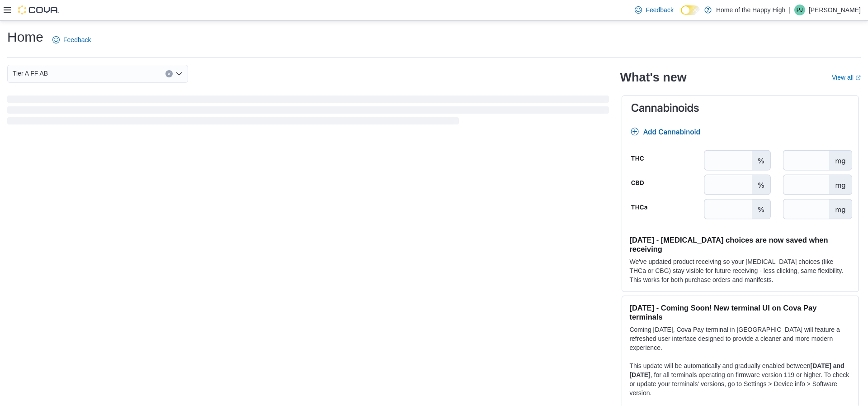 This screenshot has width=868, height=416. What do you see at coordinates (858, 78) in the screenshot?
I see `svg: External link` at bounding box center [858, 78].